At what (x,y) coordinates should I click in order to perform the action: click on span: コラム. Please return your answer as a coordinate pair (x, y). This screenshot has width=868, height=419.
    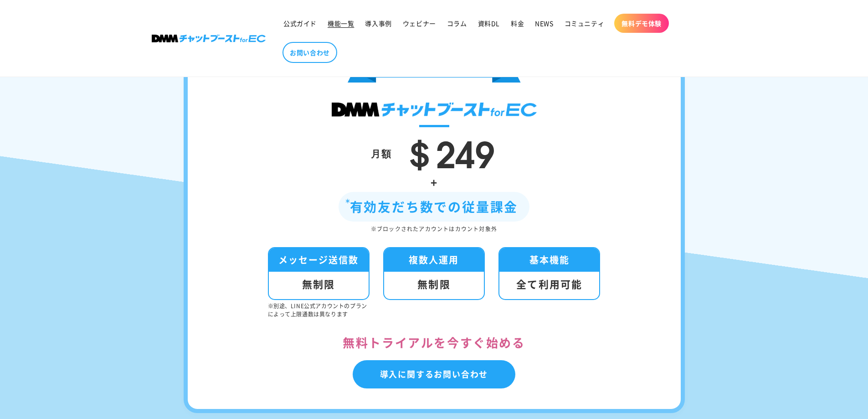
    Looking at the image, I should click on (457, 23).